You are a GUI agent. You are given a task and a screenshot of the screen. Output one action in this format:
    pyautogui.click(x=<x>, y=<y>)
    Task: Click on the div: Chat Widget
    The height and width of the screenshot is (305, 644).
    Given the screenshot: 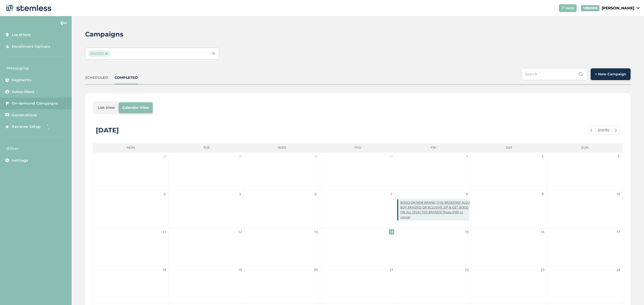 What is the action you would take?
    pyautogui.click(x=631, y=292)
    